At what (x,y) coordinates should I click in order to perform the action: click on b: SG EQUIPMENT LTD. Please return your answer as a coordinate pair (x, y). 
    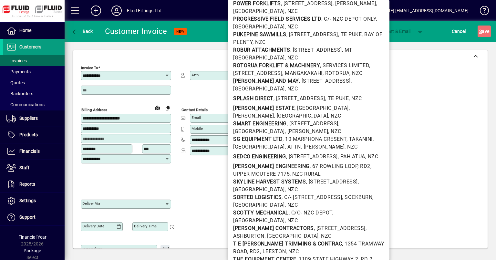
    Looking at the image, I should click on (258, 139).